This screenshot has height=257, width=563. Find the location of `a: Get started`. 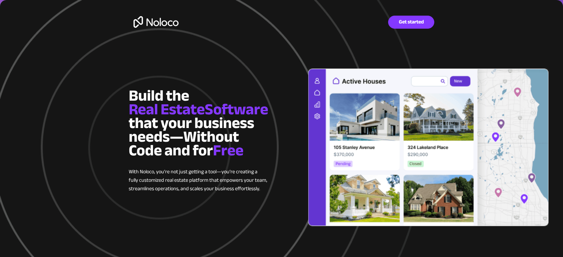

a: Get started is located at coordinates (412, 22).